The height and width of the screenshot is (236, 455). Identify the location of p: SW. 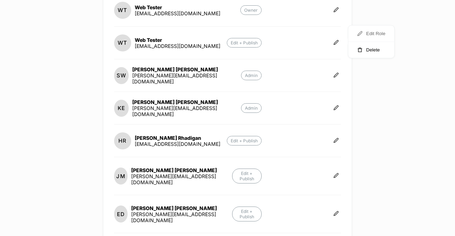
(121, 75).